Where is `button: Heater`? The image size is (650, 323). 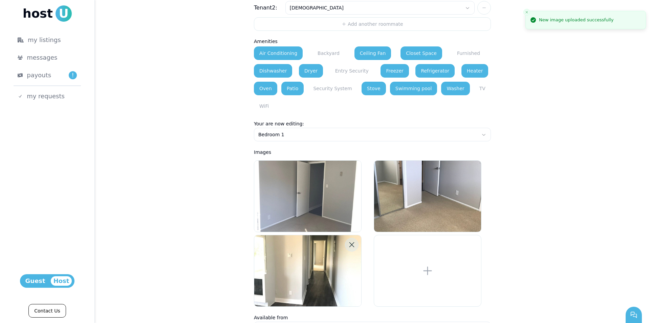 button: Heater is located at coordinates (475, 71).